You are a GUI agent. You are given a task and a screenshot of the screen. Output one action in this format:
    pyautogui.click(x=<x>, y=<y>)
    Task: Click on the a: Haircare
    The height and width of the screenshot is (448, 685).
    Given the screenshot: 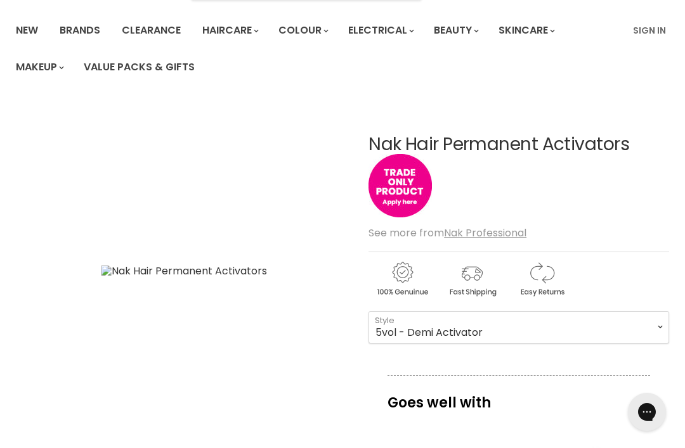 What is the action you would take?
    pyautogui.click(x=230, y=30)
    